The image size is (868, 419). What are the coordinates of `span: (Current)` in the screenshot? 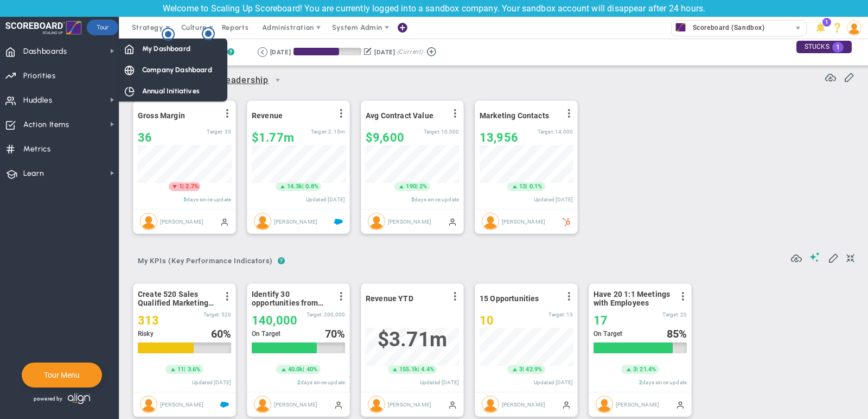 It's located at (410, 52).